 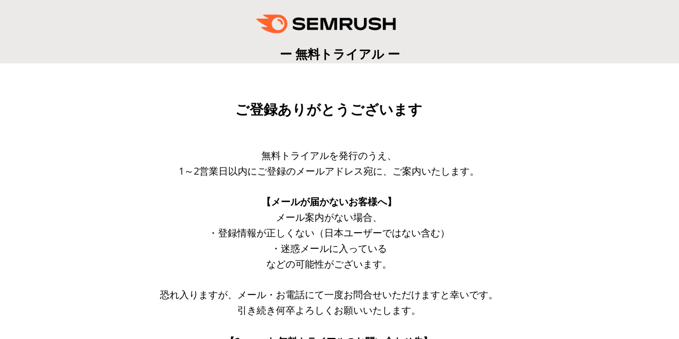 I want to click on span: 1～2営業日以内にご登録のメールアドレス宛に、ご案内いたします。, so click(x=329, y=171).